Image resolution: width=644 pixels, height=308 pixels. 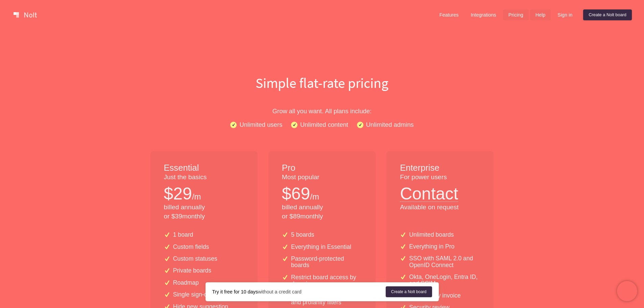 What do you see at coordinates (322, 212) in the screenshot?
I see `p: billed annually or $ 89 monthly` at bounding box center [322, 212].